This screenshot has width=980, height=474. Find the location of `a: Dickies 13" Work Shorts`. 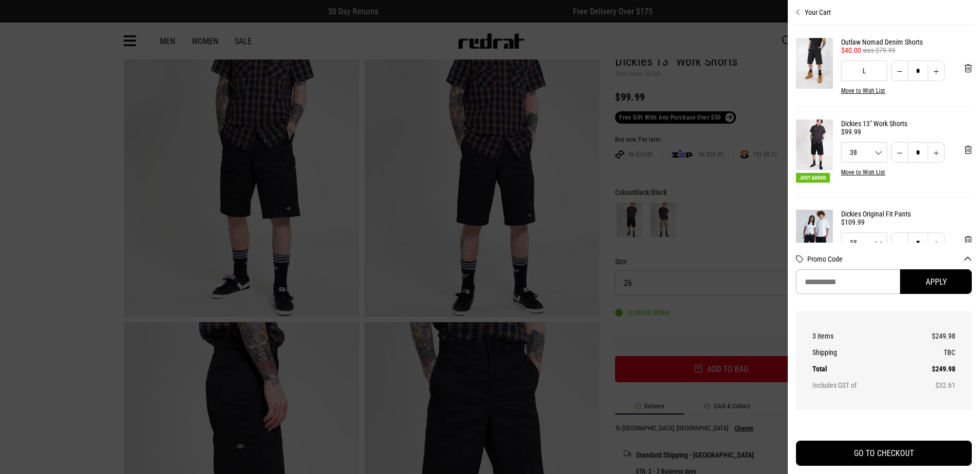

a: Dickies 13" Work Shorts is located at coordinates (906, 124).